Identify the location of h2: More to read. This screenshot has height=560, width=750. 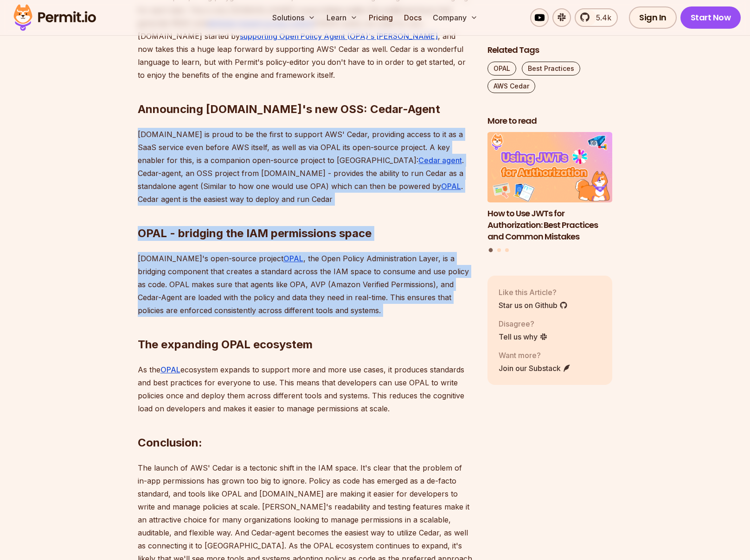
(550, 121).